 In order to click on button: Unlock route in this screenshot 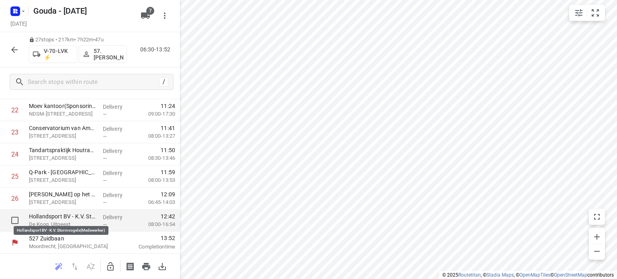, I will do `click(110, 267)`.